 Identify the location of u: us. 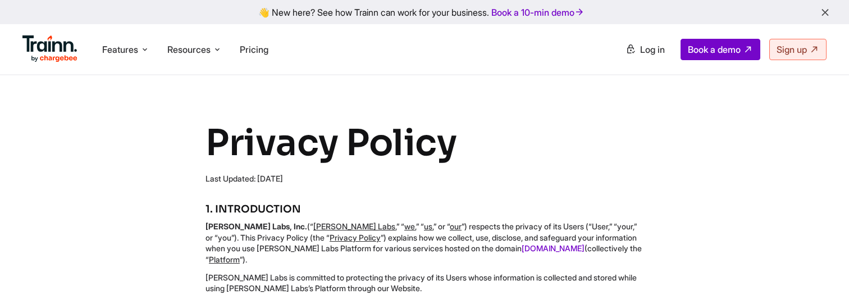
(428, 226).